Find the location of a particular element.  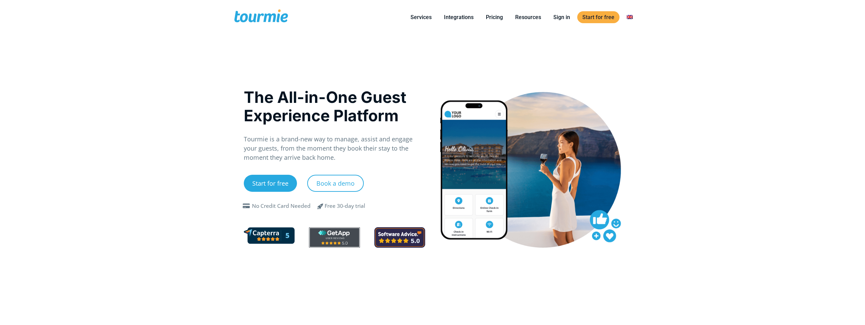

a: Services is located at coordinates (421, 17).